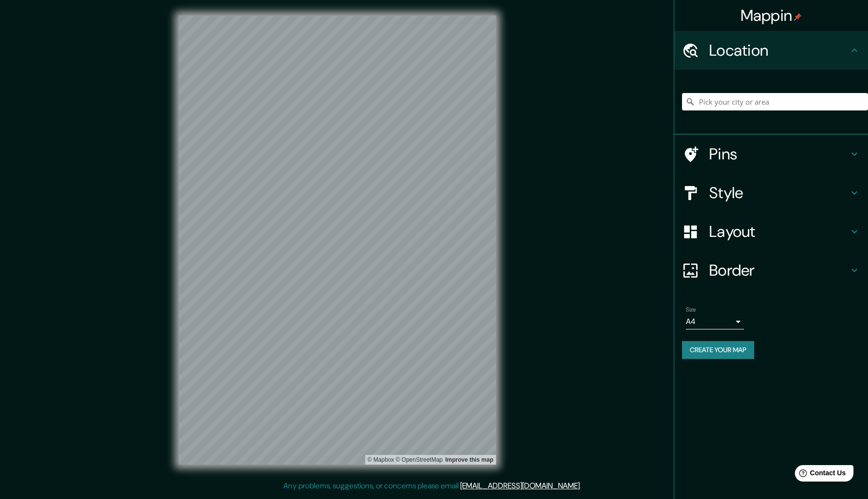 The height and width of the screenshot is (499, 868). What do you see at coordinates (46, 11) in the screenshot?
I see `span: Contact Us` at bounding box center [46, 11].